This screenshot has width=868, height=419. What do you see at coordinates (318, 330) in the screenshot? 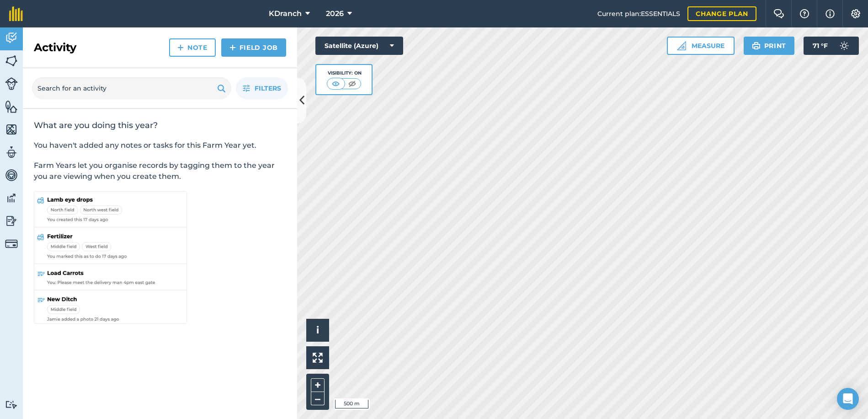
I see `button: i` at bounding box center [318, 330].